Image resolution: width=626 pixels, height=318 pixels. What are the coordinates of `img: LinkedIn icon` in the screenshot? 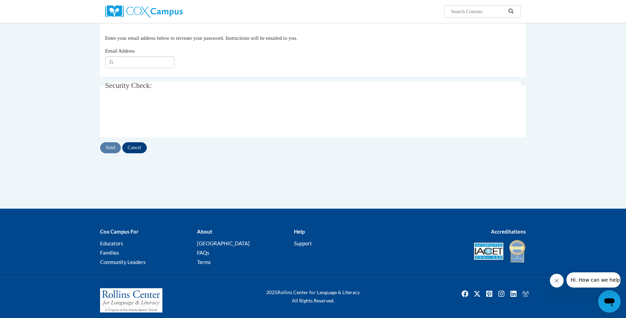 It's located at (513, 294).